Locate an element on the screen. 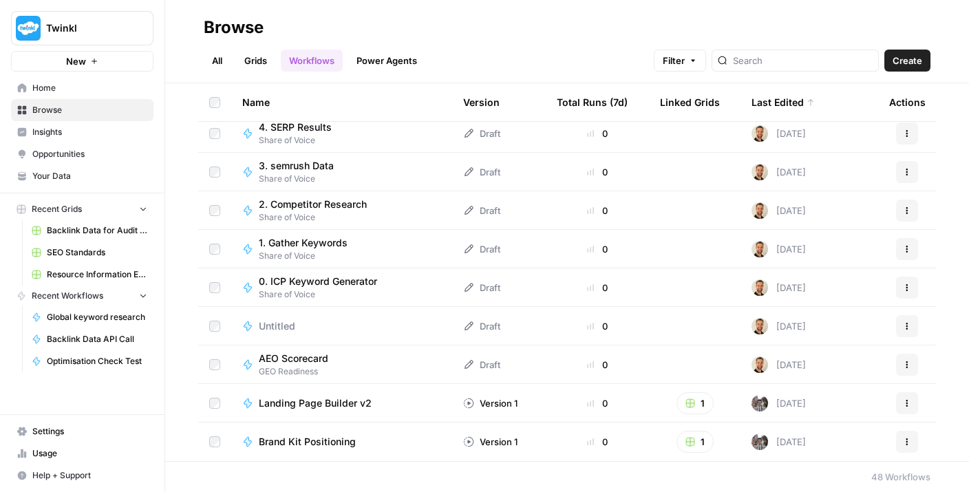  span: Untitled is located at coordinates (277, 326).